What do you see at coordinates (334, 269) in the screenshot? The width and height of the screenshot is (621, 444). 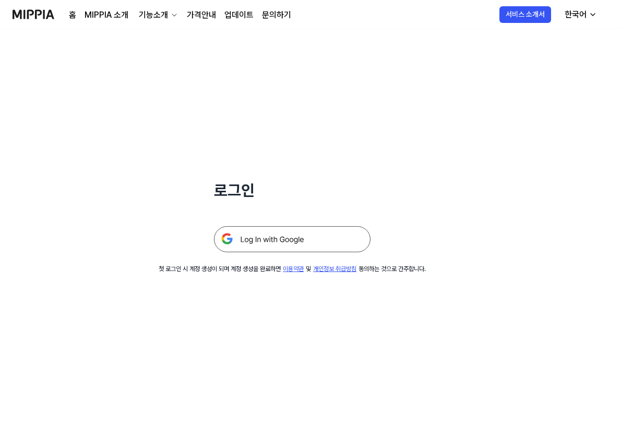 I see `a: 개인정보 취급방침` at bounding box center [334, 269].